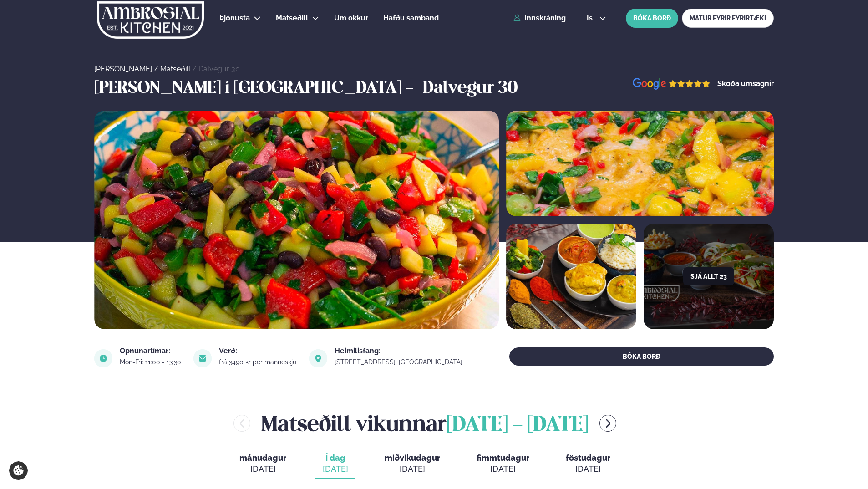 The width and height of the screenshot is (868, 489). Describe the element at coordinates (336, 458) in the screenshot. I see `span: Í dag` at that location.